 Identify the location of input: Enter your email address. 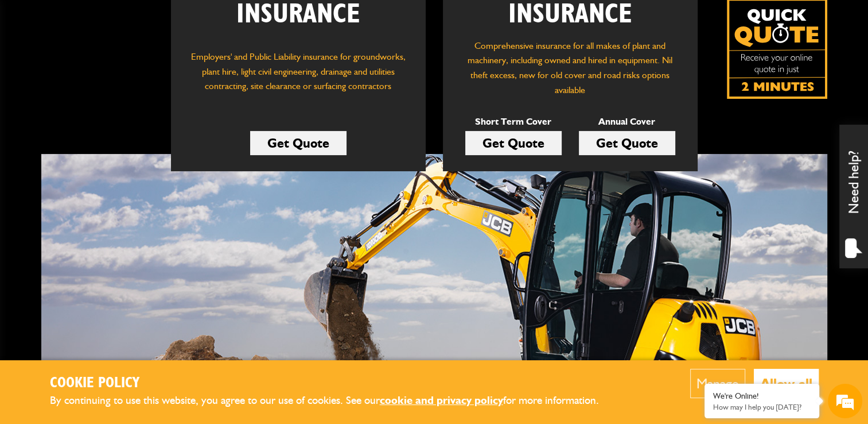
(112, 153).